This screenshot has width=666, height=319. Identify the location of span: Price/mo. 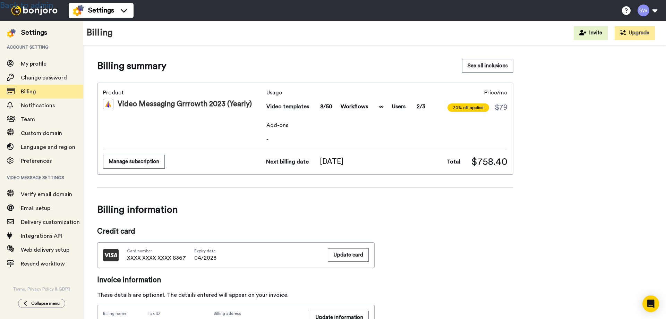
(496, 93).